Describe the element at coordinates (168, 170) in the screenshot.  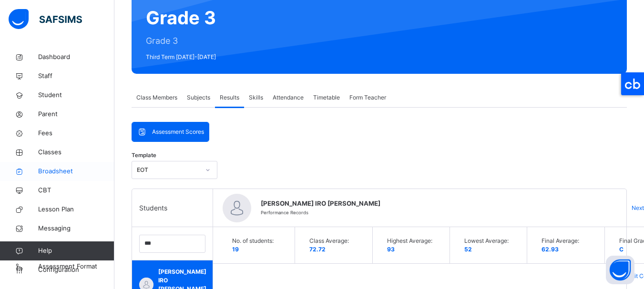
I see `div: EOT` at that location.